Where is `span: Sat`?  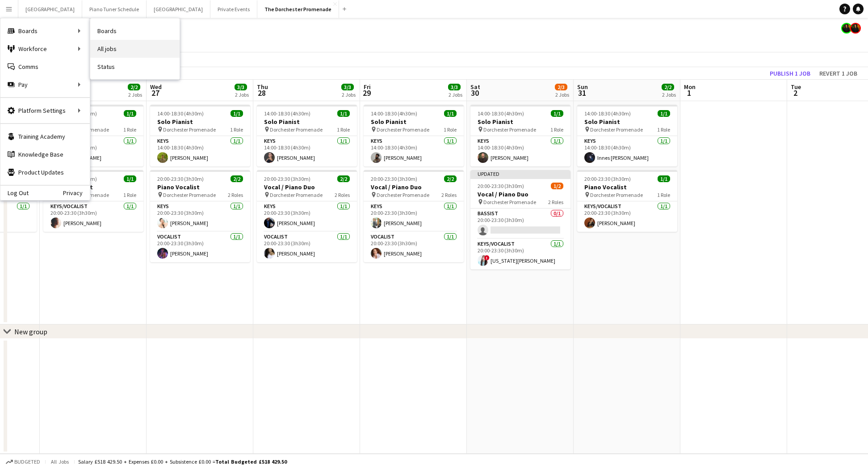 span: Sat is located at coordinates (475, 87).